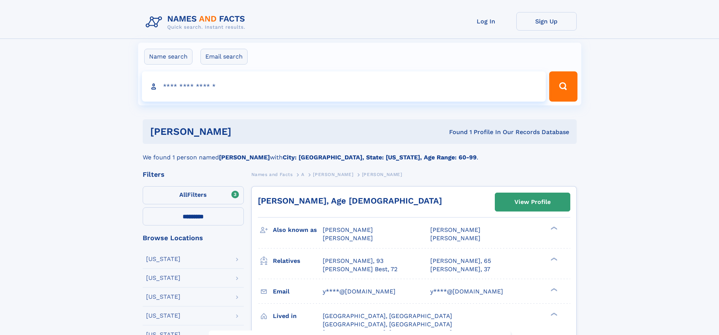 This screenshot has height=335, width=719. I want to click on div: Filters, so click(193, 174).